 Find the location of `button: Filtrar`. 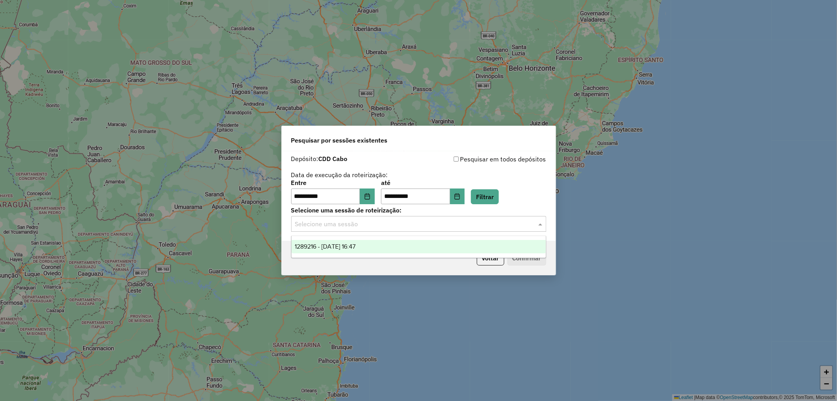

button: Filtrar is located at coordinates (485, 197).